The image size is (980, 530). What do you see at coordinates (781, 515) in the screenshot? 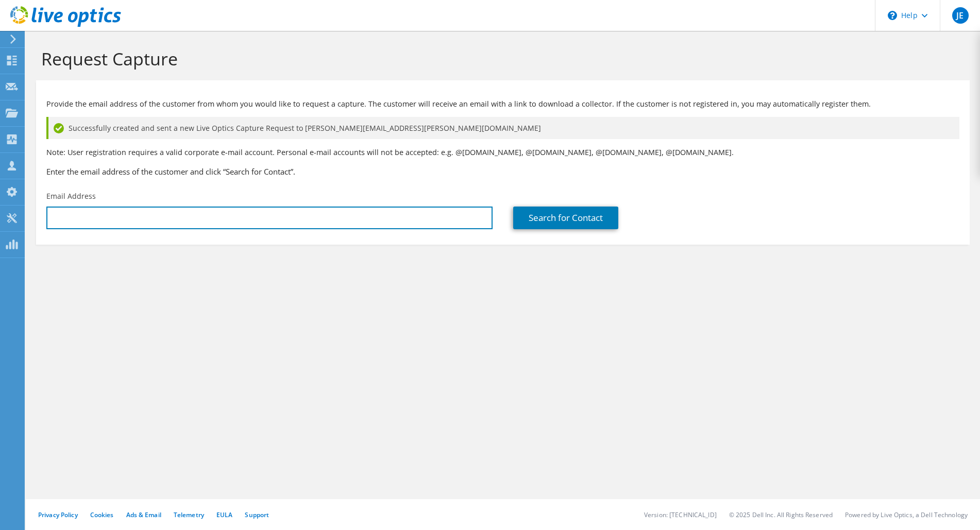
I see `li: © 2025 Dell Inc. All Rights Reserved` at bounding box center [781, 515].